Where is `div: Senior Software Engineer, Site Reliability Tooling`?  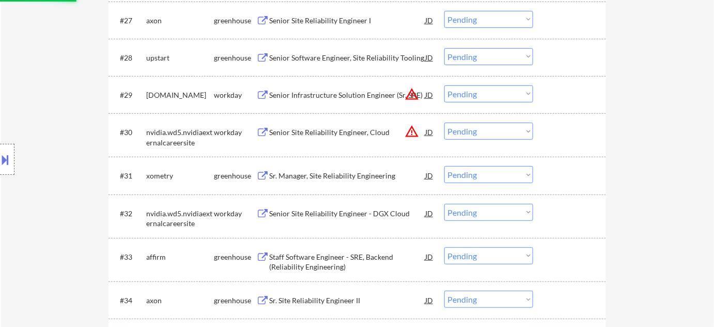
div: Senior Software Engineer, Site Reliability Tooling is located at coordinates (347, 58).